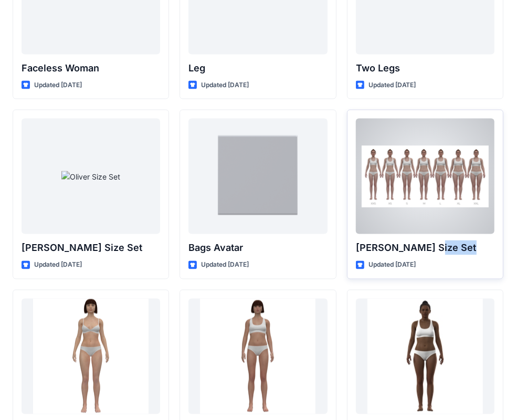  What do you see at coordinates (425, 68) in the screenshot?
I see `p: Two Legs` at bounding box center [425, 68].